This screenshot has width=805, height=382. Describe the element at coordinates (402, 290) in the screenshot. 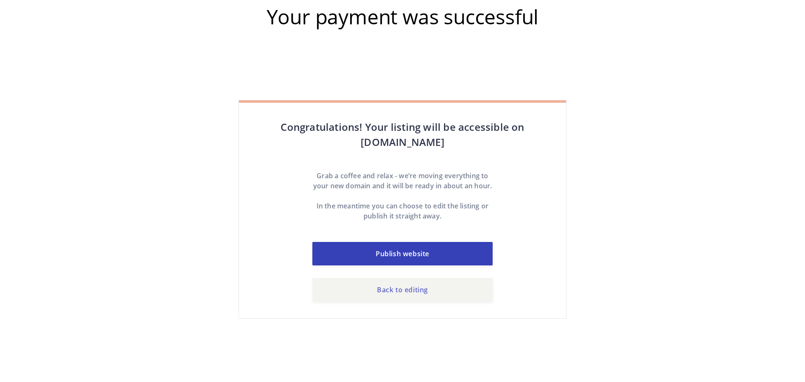

I see `a: Back to editing` at that location.